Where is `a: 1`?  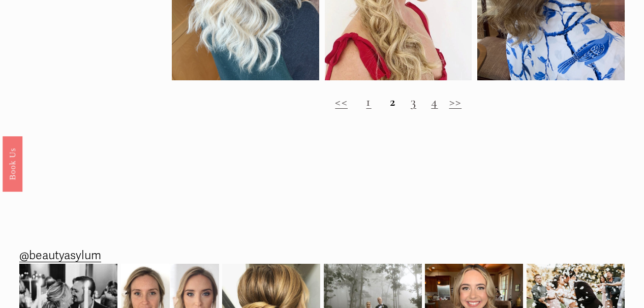 a: 1 is located at coordinates (368, 101).